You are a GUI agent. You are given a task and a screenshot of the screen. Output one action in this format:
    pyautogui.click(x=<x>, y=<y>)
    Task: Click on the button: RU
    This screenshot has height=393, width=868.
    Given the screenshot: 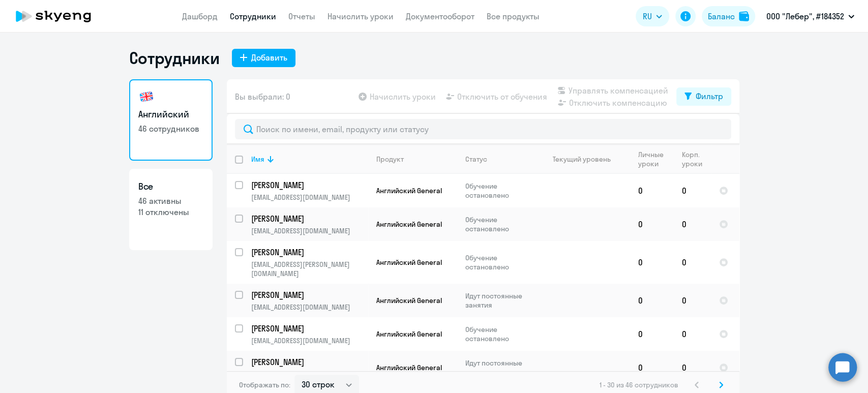 What is the action you would take?
    pyautogui.click(x=653, y=16)
    